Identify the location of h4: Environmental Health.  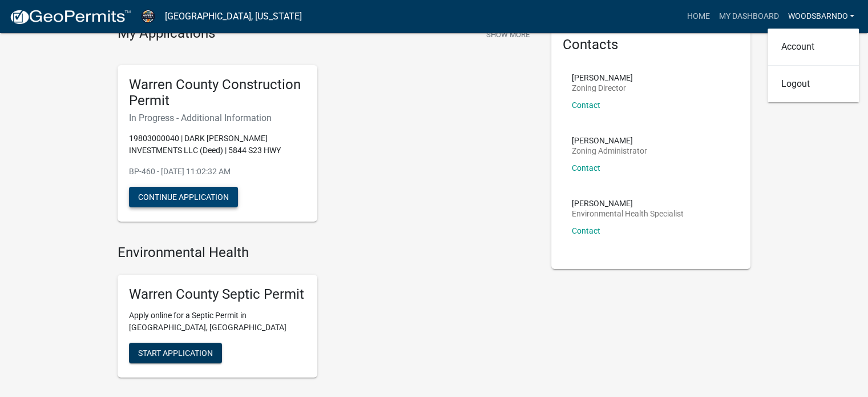
(326, 253).